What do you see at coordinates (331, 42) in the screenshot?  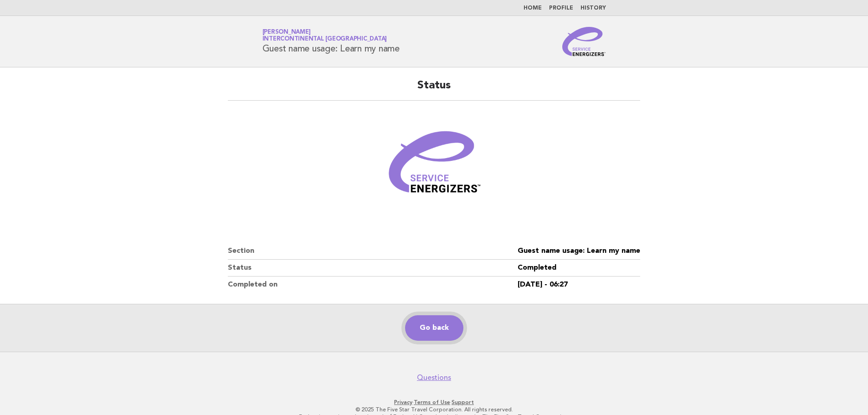 I see `h1: Guest name usage: Learn my name` at bounding box center [331, 42].